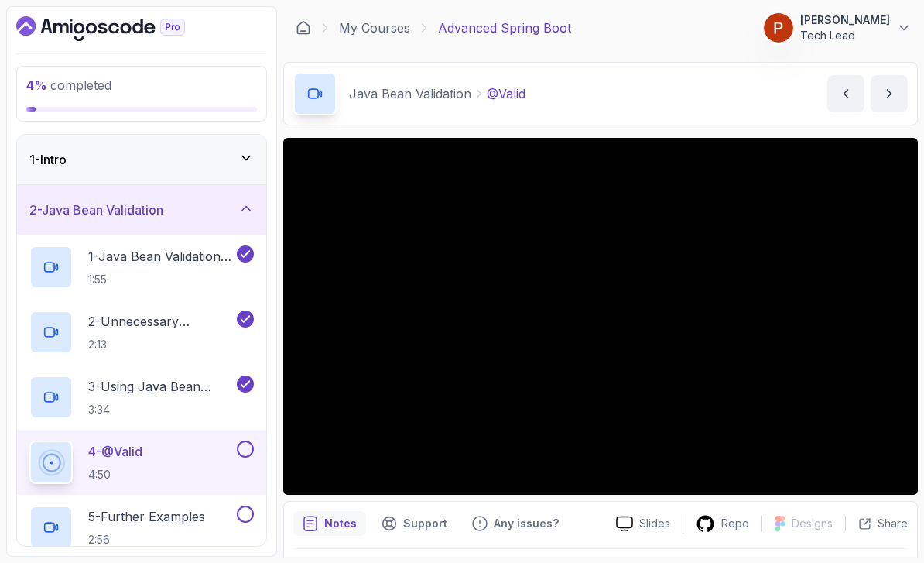 This screenshot has width=924, height=563. What do you see at coordinates (142, 528) in the screenshot?
I see `button: 5-Further Examples2:56` at bounding box center [142, 528].